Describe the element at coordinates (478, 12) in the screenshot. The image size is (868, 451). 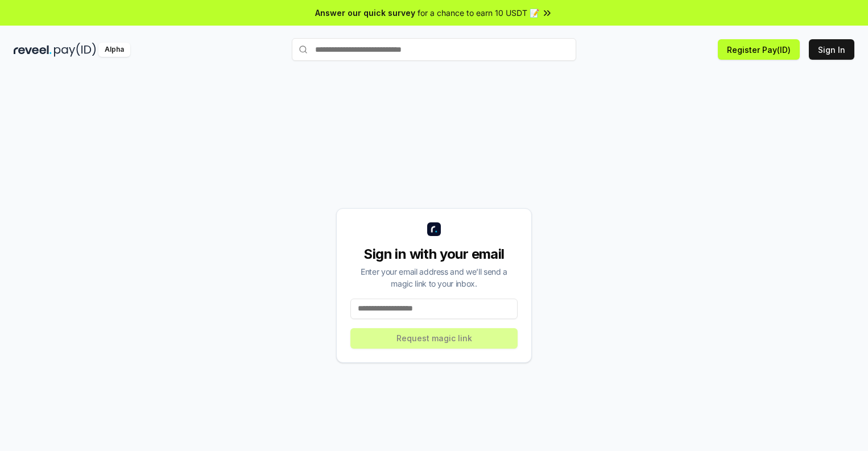
I see `span: for a chance to earn 10 USDT 📝` at that location.